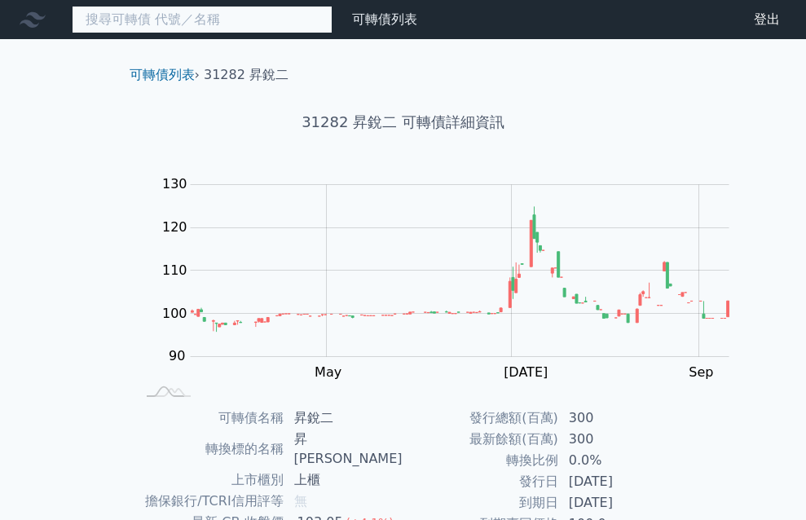 The width and height of the screenshot is (806, 520). Describe the element at coordinates (210, 480) in the screenshot. I see `td: 上市櫃別` at that location.